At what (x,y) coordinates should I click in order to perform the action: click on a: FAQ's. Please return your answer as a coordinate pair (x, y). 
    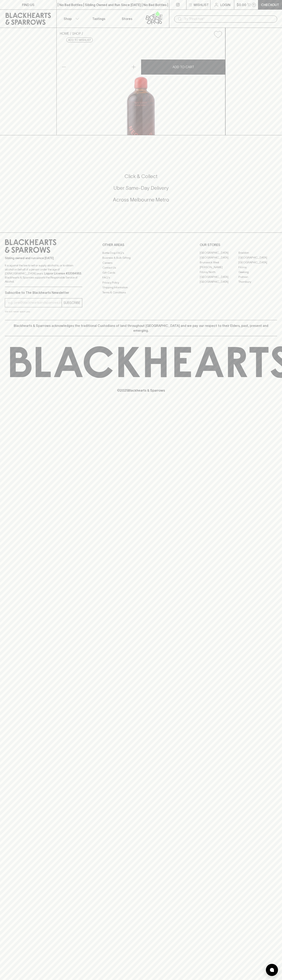
    Looking at the image, I should click on (141, 278).